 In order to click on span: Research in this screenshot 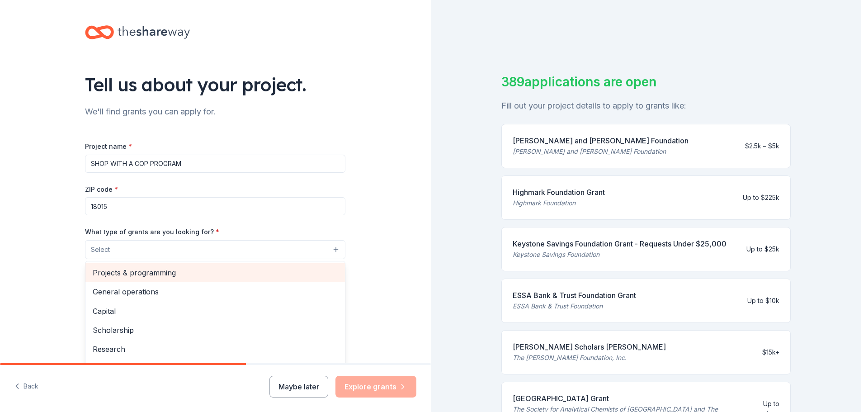, I will do `click(215, 350)`.